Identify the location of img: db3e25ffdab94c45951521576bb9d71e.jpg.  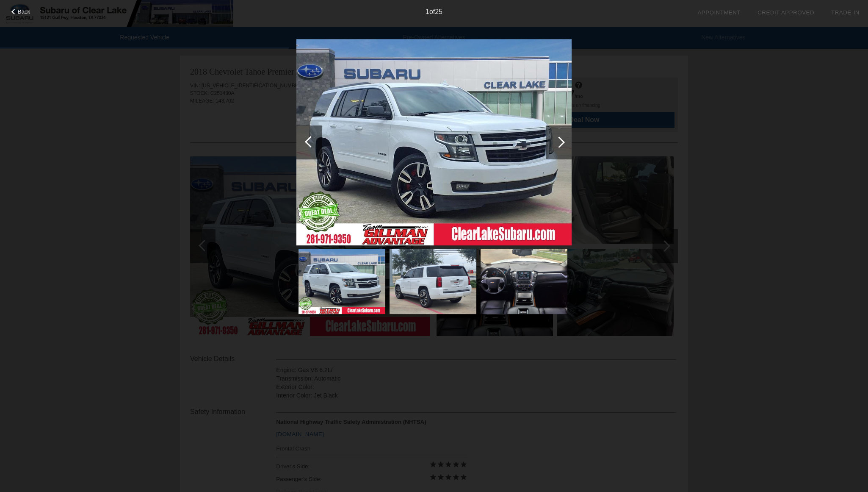
(433, 281).